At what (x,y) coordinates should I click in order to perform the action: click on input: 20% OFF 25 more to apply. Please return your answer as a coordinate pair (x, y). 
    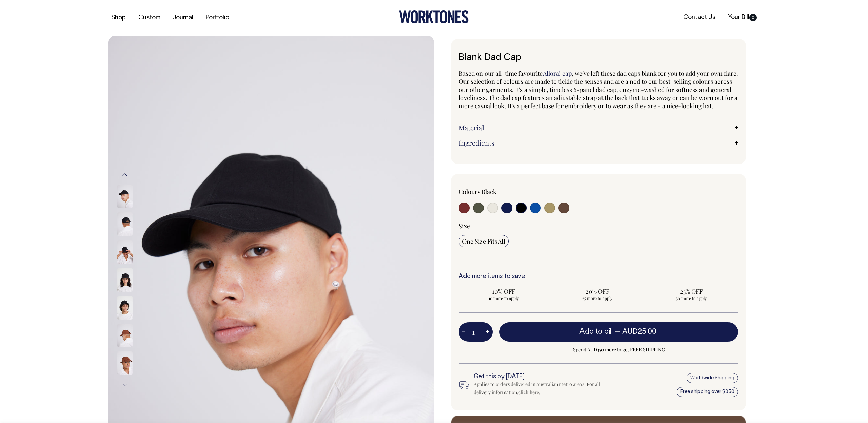
    Looking at the image, I should click on (597, 294).